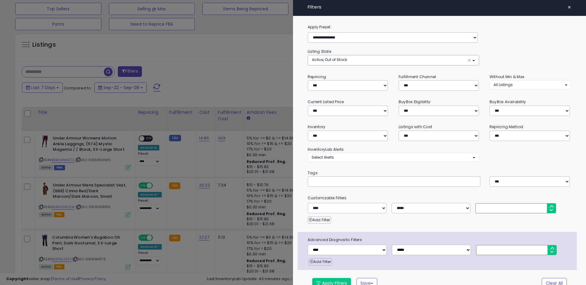 This screenshot has height=285, width=586. Describe the element at coordinates (323, 157) in the screenshot. I see `span: Select Alerts` at that location.